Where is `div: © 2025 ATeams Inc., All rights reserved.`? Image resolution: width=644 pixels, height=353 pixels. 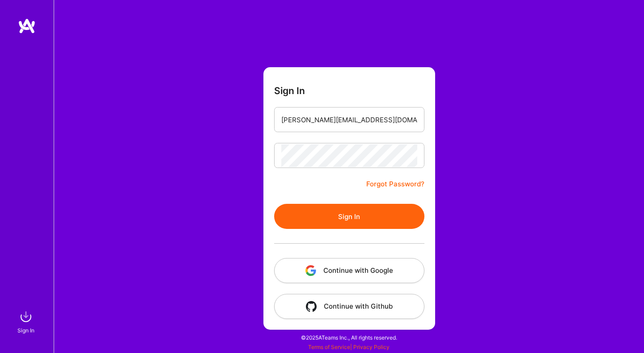
div: © 2025 ATeams Inc., All rights reserved. is located at coordinates (349, 337).